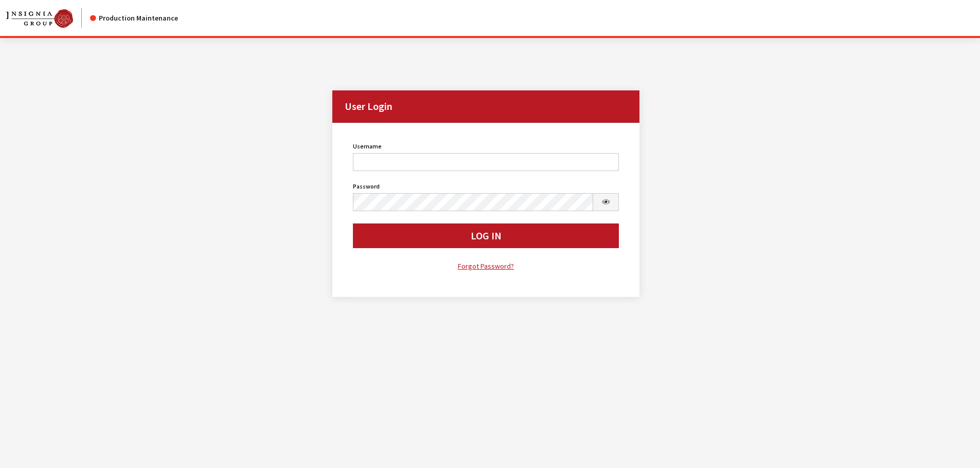  What do you see at coordinates (486, 106) in the screenshot?
I see `h2: User Login` at bounding box center [486, 106].